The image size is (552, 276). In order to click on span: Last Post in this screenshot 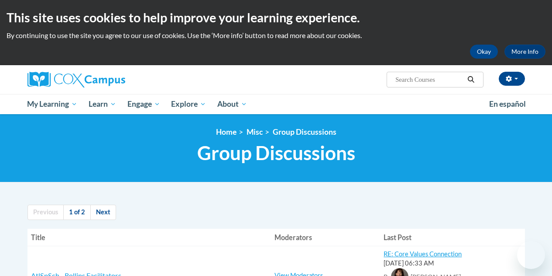, I will do `click(398, 237)`.